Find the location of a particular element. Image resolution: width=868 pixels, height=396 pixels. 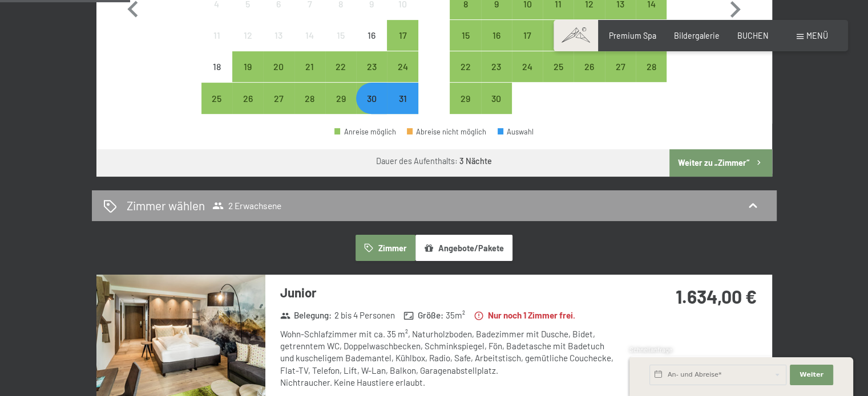

div: Abreise nicht möglich is located at coordinates (447, 131).